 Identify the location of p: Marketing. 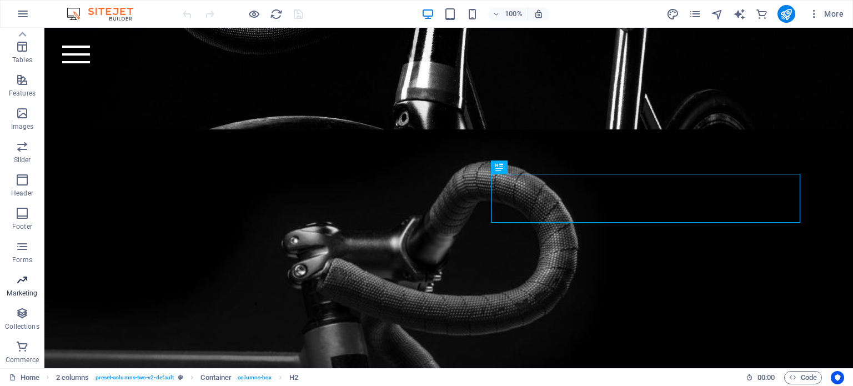
(22, 293).